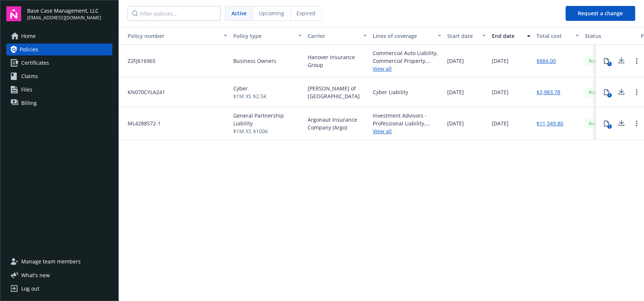 This screenshot has width=644, height=301. What do you see at coordinates (27, 90) in the screenshot?
I see `span: Files` at bounding box center [27, 90].